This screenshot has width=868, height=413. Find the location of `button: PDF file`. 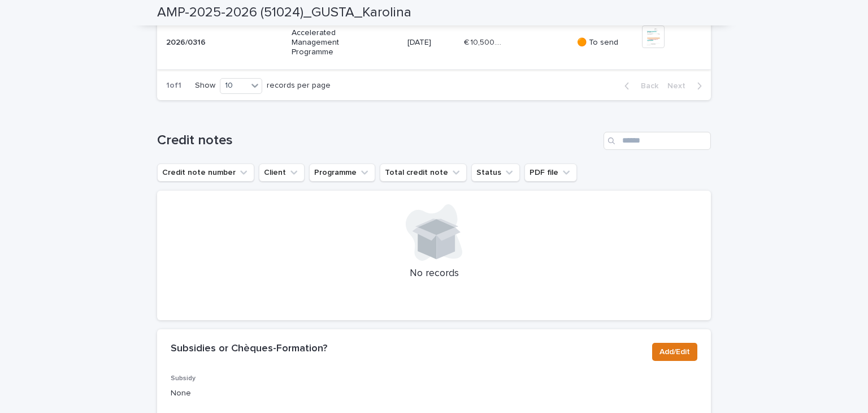

button: PDF file is located at coordinates (551, 173).